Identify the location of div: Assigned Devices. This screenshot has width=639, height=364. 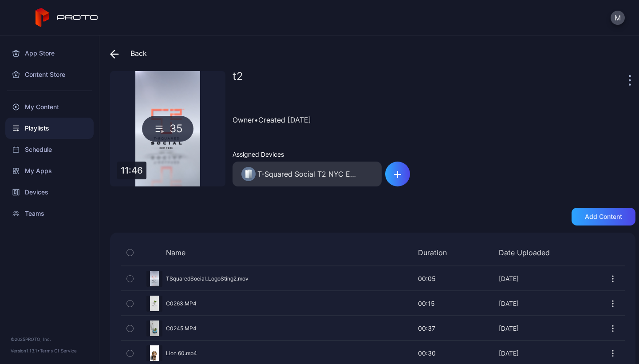
(307, 154).